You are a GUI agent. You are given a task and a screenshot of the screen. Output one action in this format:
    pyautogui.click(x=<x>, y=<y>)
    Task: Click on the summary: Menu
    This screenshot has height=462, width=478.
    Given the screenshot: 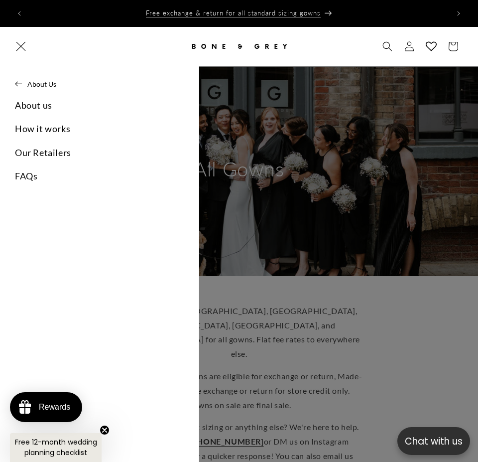 What is the action you would take?
    pyautogui.click(x=21, y=46)
    